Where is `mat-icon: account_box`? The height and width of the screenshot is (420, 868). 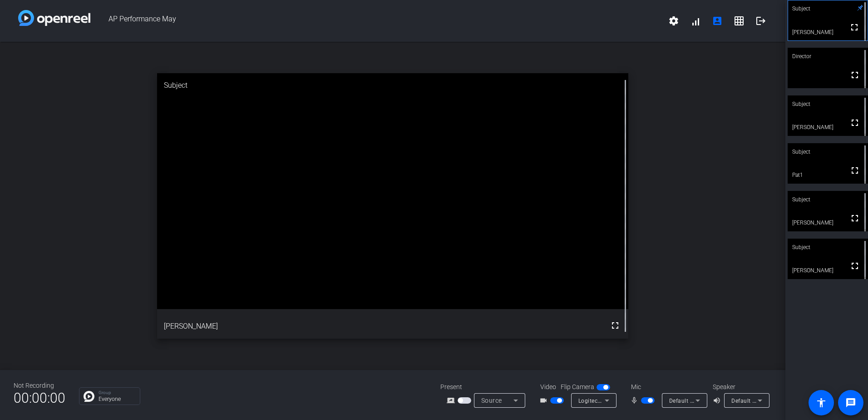 mat-icon: account_box is located at coordinates (717, 21).